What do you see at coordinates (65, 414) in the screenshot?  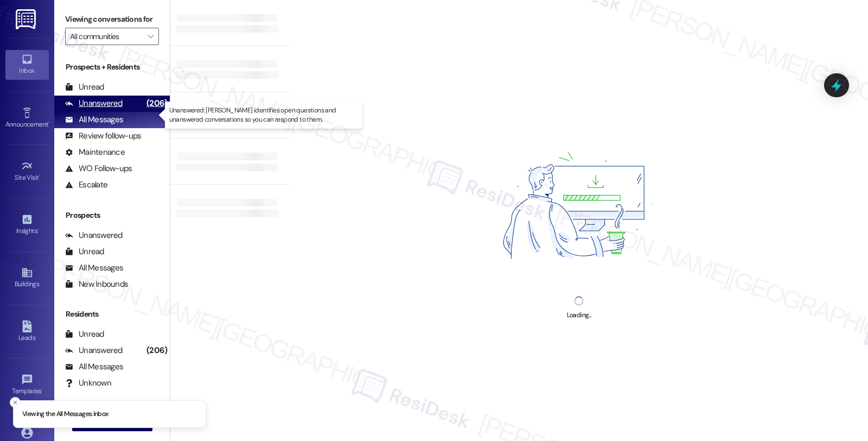 I see `p: Viewing the All Messages inbox` at bounding box center [65, 414].